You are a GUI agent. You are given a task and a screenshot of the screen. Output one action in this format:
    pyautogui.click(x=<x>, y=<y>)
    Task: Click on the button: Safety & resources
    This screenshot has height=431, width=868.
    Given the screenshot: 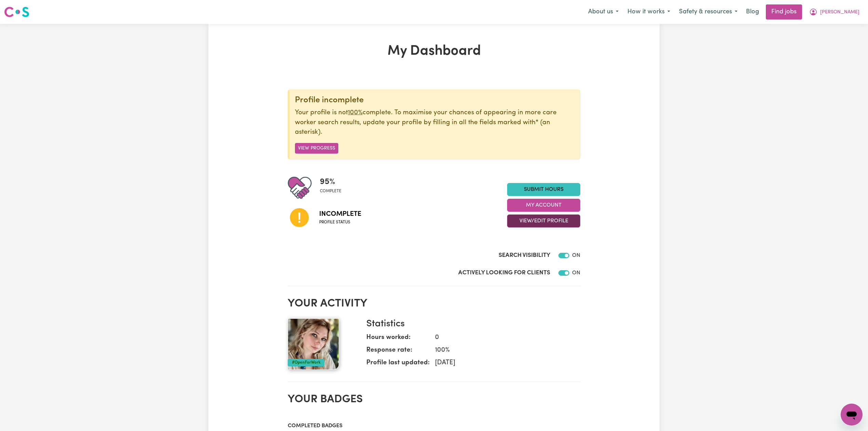 What is the action you would take?
    pyautogui.click(x=708, y=12)
    